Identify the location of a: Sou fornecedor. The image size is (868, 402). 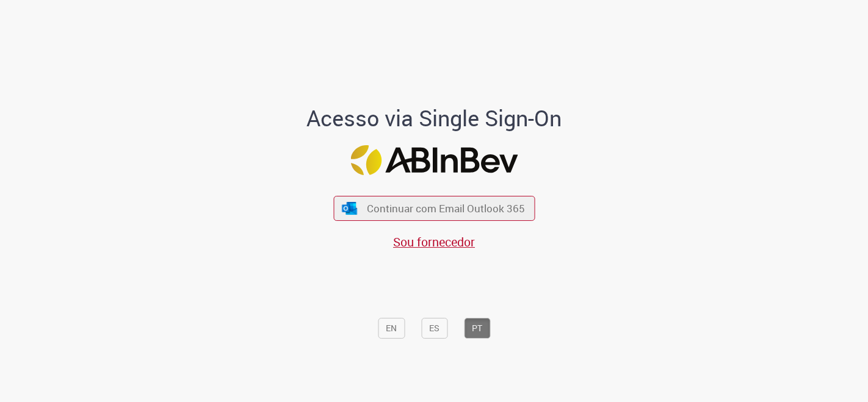
(434, 242).